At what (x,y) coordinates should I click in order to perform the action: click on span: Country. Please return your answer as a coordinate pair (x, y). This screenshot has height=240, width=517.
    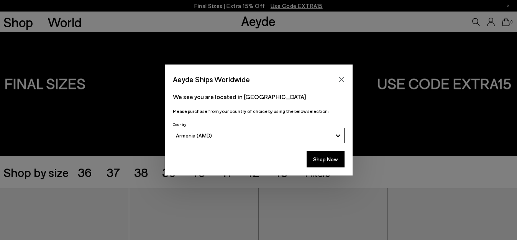
    Looking at the image, I should click on (179, 124).